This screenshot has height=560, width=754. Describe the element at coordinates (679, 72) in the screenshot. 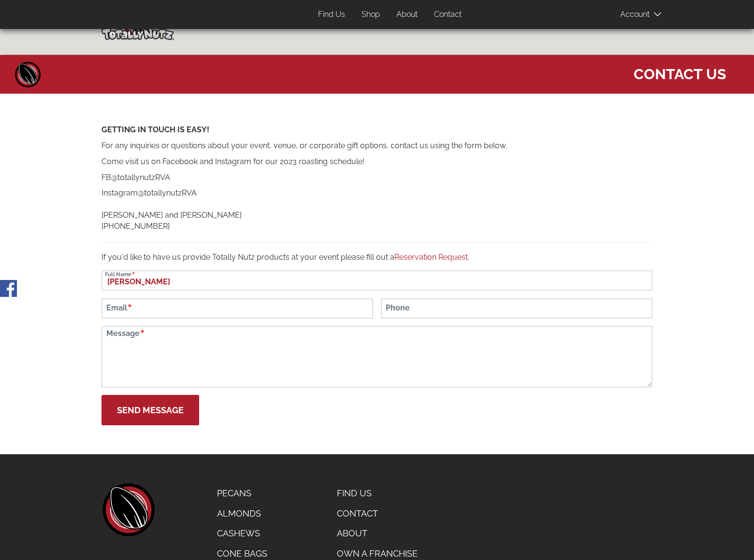

I see `span: Contact Us` at that location.